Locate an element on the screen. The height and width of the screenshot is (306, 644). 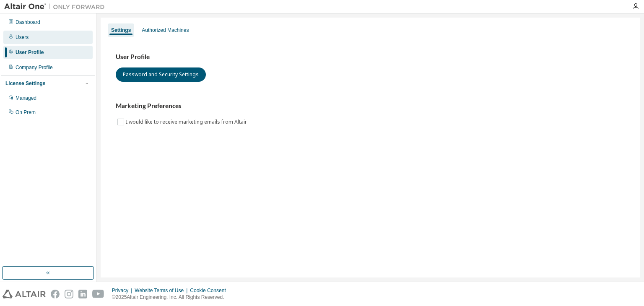
h3: User Profile is located at coordinates (370, 57).